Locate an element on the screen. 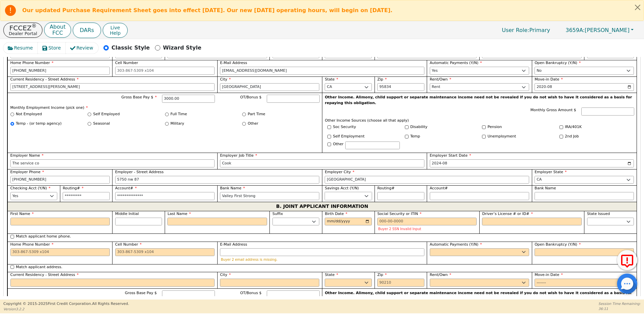 The height and width of the screenshot is (314, 644). span: Help is located at coordinates (115, 33).